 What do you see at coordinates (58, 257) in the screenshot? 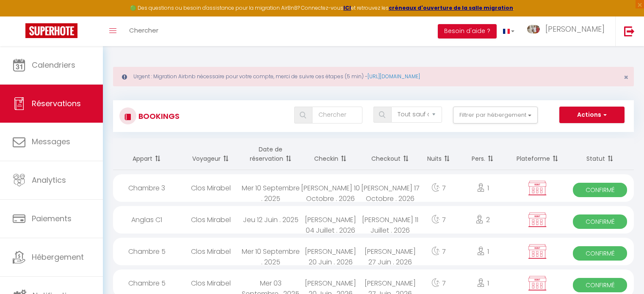
I see `span: Hébergement` at bounding box center [58, 257].